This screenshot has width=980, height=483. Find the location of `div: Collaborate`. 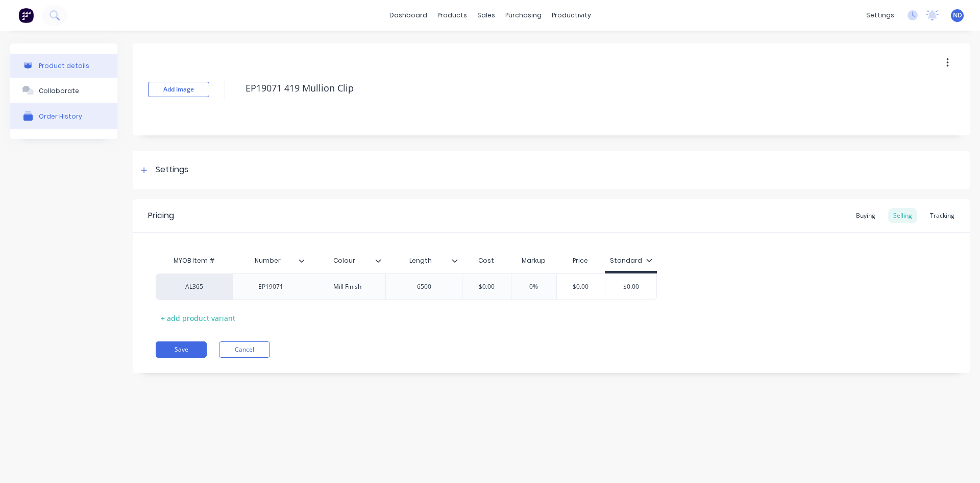

div: Collaborate is located at coordinates (59, 91).